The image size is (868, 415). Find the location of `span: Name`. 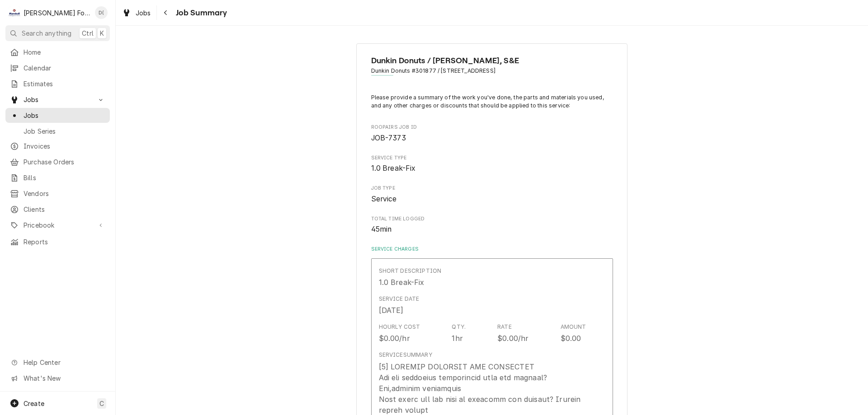

span: Name is located at coordinates (492, 60).